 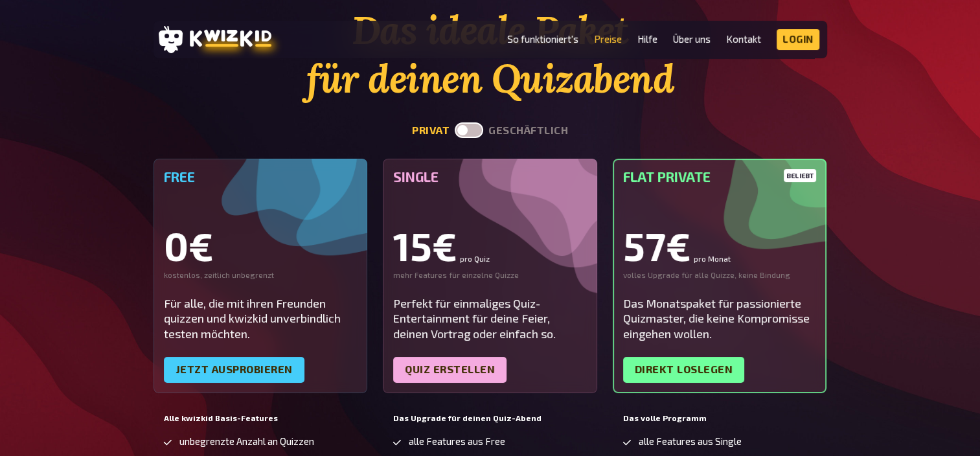 I want to click on div: Für alle, die mit ihren Freunden quizzen und kwizkid unverbindlich testen möchten., so click(x=261, y=319).